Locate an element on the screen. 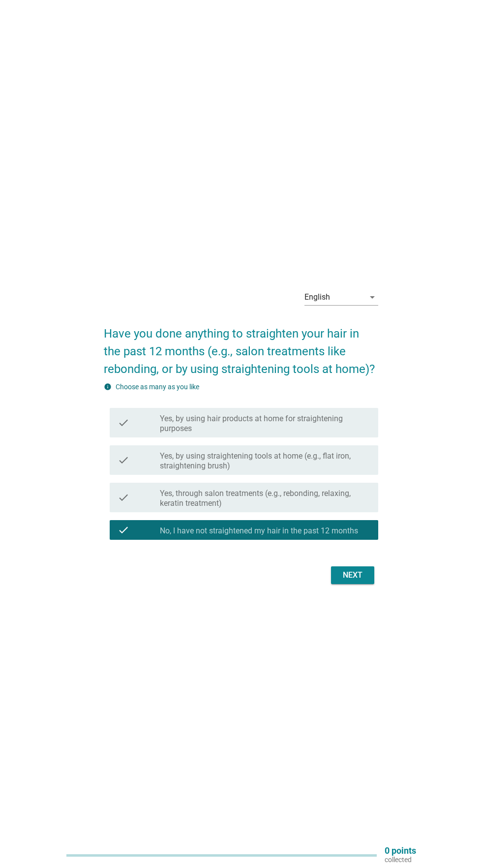 Image resolution: width=482 pixels, height=868 pixels. p: 0 points is located at coordinates (401, 851).